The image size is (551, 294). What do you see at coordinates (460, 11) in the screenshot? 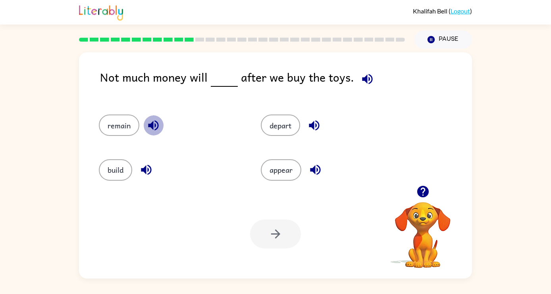
I see `a: Logout` at bounding box center [460, 11].